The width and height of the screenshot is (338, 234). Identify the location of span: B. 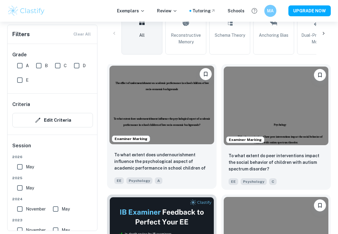
(46, 66).